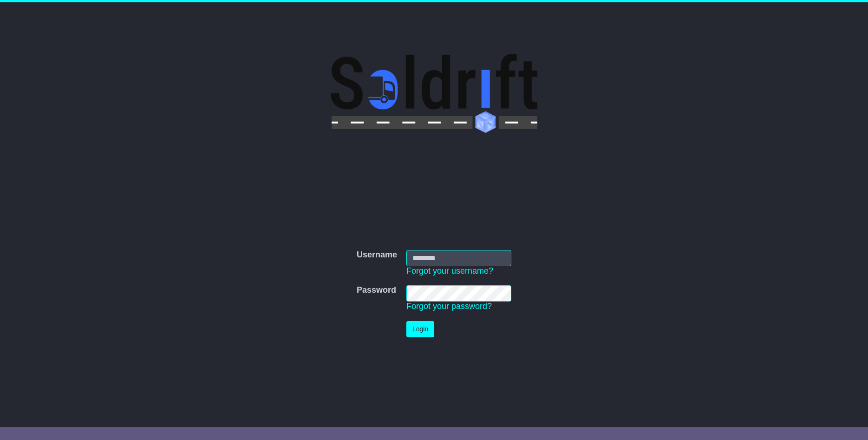  Describe the element at coordinates (421, 329) in the screenshot. I see `button: Login` at that location.